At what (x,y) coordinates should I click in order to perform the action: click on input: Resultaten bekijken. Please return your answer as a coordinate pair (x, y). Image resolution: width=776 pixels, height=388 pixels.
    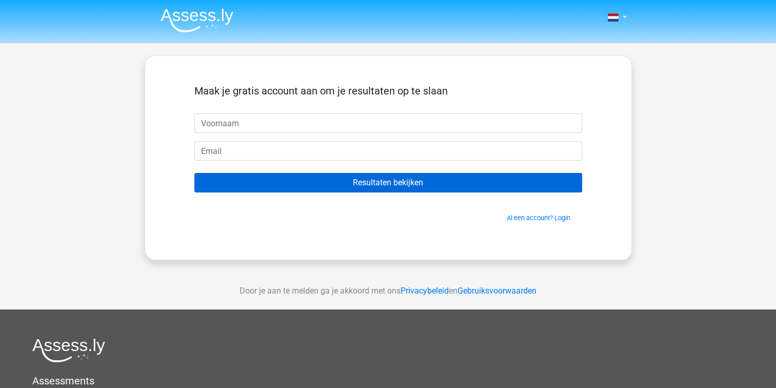
    Looking at the image, I should click on (388, 183).